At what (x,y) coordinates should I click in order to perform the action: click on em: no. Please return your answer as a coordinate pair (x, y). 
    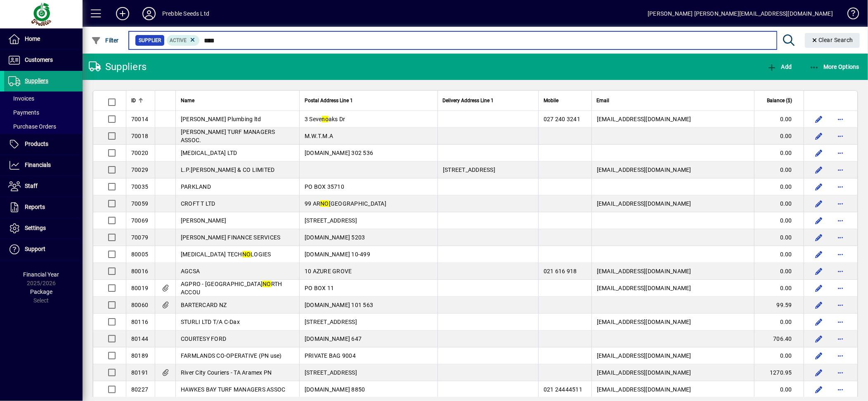
    Looking at the image, I should click on (325, 119).